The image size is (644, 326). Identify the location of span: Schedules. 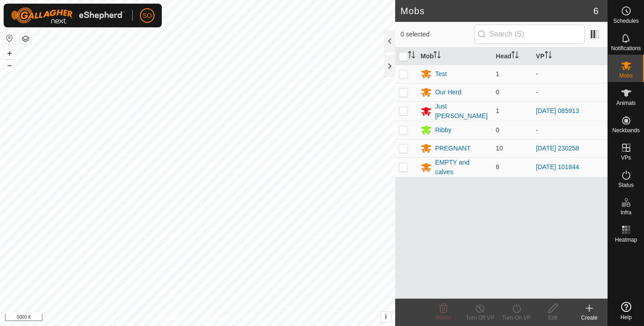
(626, 21).